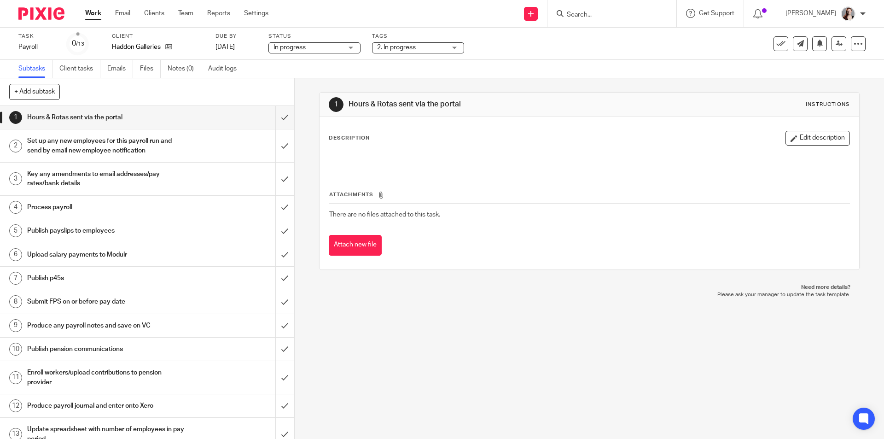 The height and width of the screenshot is (439, 884). Describe the element at coordinates (107, 179) in the screenshot. I see `h1: Key any amendments to email addresses/pay rates/bank details` at that location.